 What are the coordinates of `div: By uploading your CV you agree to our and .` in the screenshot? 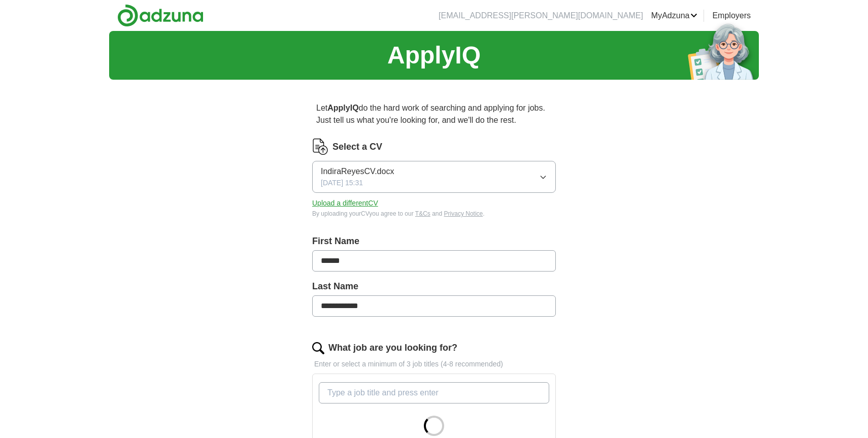 It's located at (434, 213).